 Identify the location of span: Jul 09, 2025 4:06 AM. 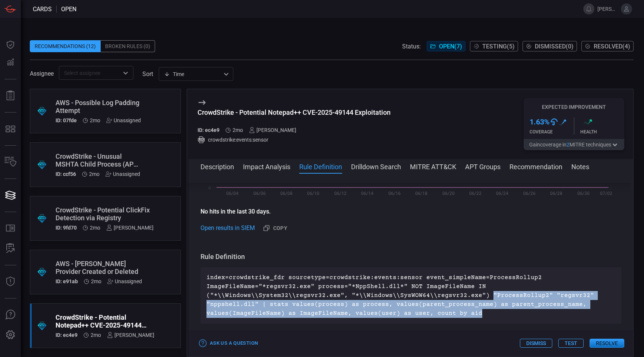
(95, 228).